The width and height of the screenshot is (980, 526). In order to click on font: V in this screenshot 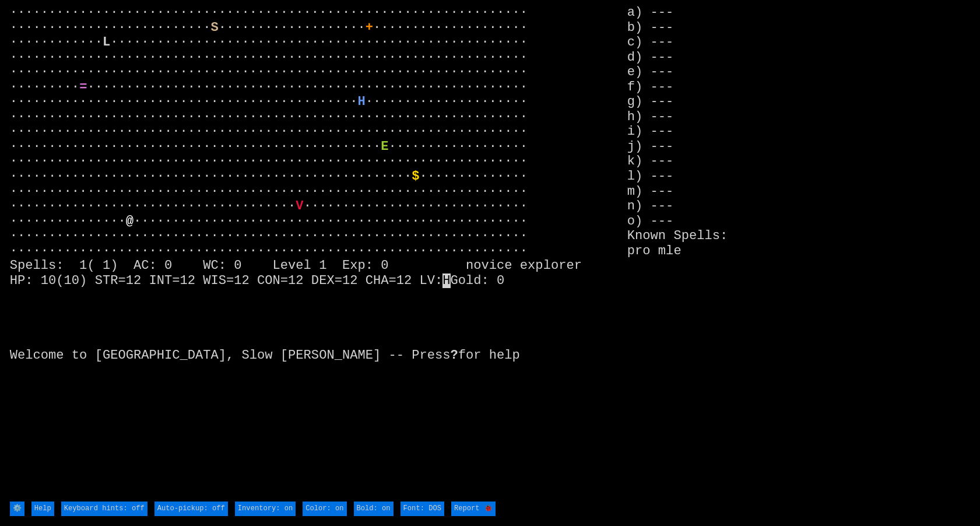, I will do `click(299, 206)`.